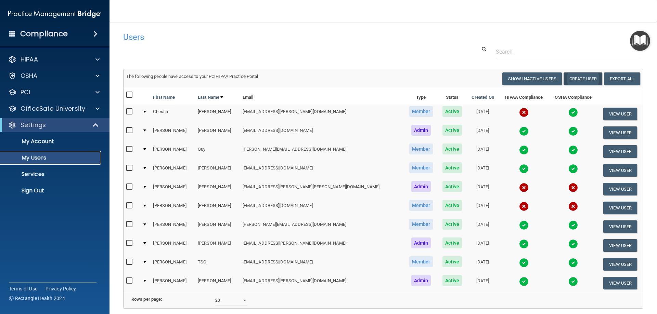 The image size is (657, 314). I want to click on a: PCI, so click(54, 92).